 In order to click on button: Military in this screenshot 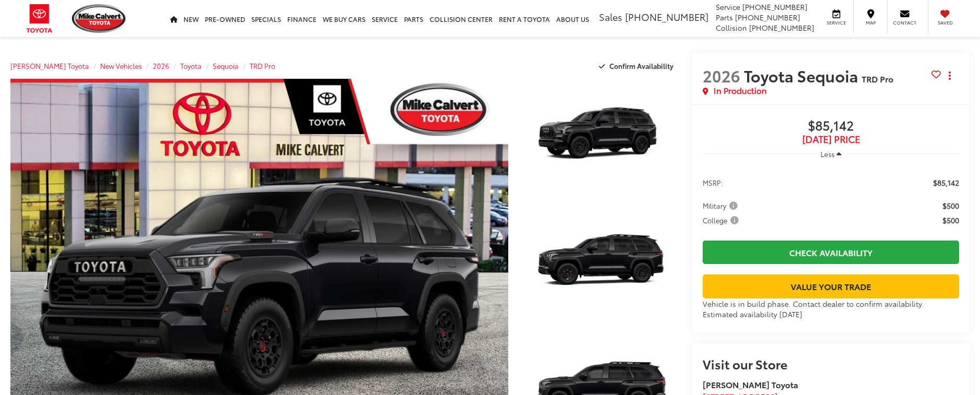, I will do `click(722, 206)`.